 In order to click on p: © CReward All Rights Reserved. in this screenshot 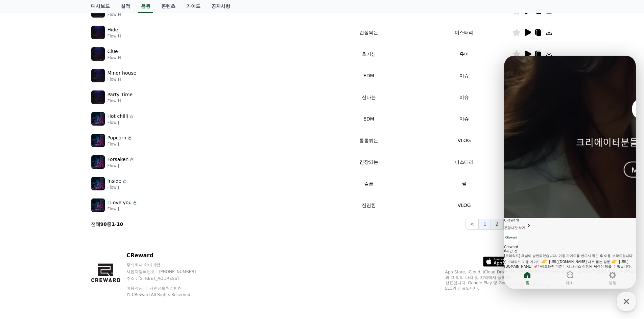, I will do `click(167, 294)`.